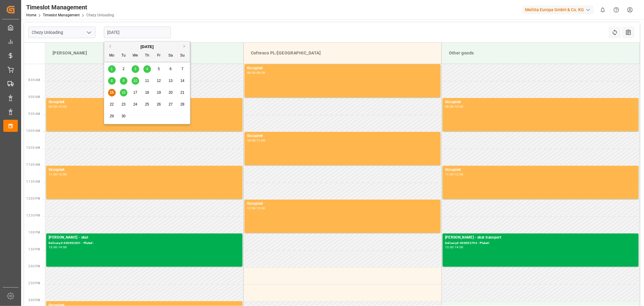 The height and width of the screenshot is (306, 644). What do you see at coordinates (603, 9) in the screenshot?
I see `button: show 0 new notifications` at bounding box center [603, 9].